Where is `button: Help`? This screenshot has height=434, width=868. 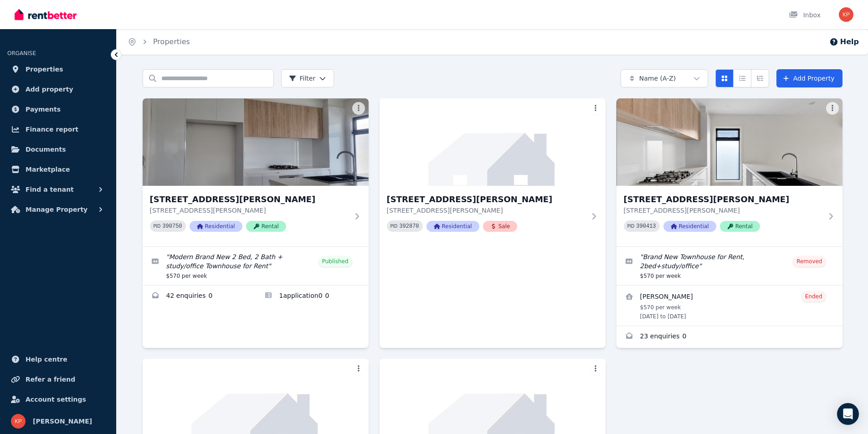
button: Help is located at coordinates (843, 42).